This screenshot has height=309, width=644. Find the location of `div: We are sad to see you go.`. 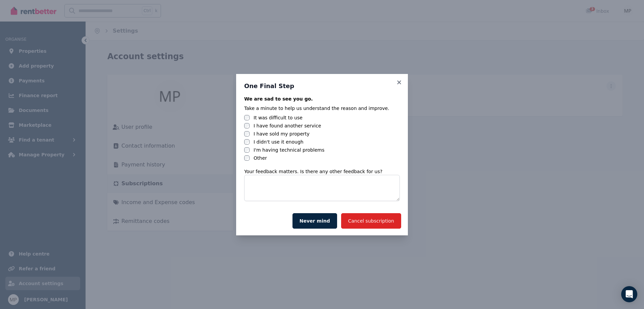

div: We are sad to see you go. is located at coordinates (322, 99).